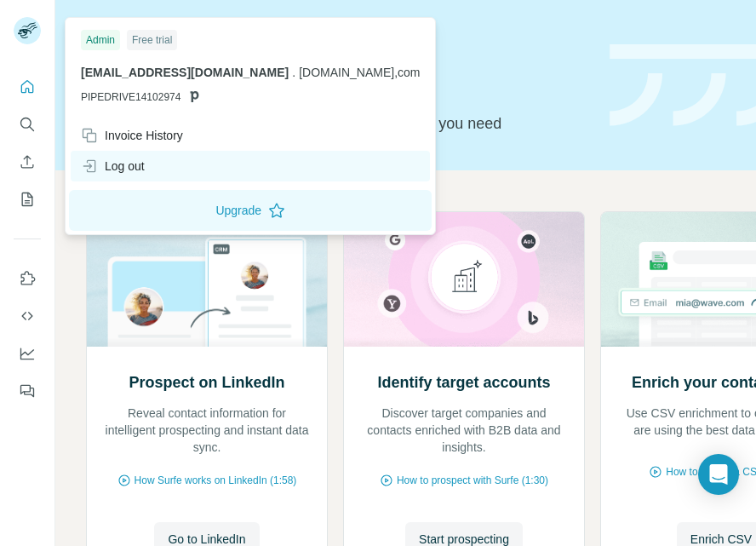  What do you see at coordinates (251, 210) in the screenshot?
I see `button: Upgrade` at bounding box center [251, 210].